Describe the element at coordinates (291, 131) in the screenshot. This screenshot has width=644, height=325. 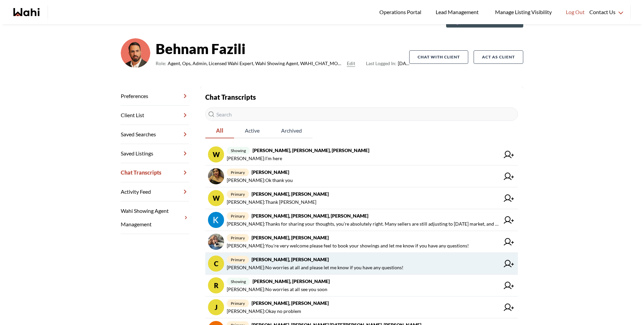
I see `button: Archived` at that location.